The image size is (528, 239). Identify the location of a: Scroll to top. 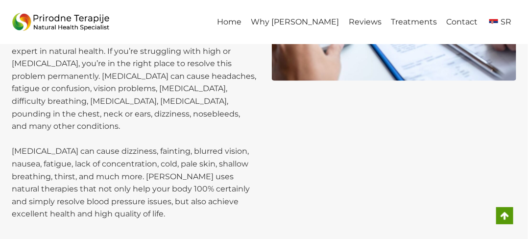
(504, 215).